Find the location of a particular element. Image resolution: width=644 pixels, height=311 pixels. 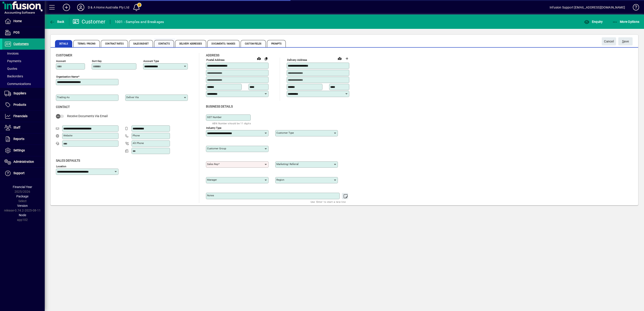

span: Sales Budget is located at coordinates (141, 43).